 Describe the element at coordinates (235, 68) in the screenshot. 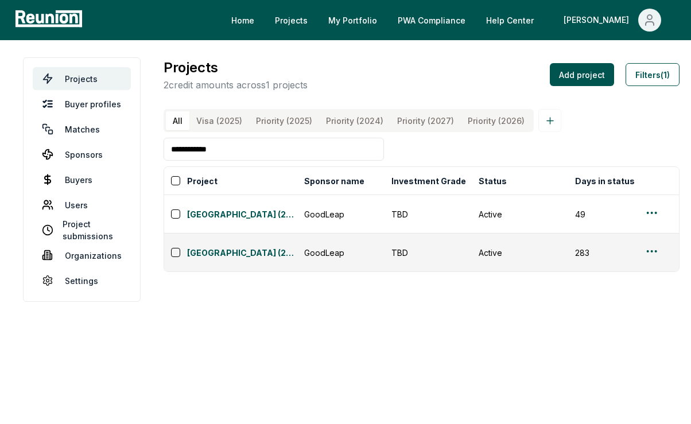

I see `h3: Projects` at that location.